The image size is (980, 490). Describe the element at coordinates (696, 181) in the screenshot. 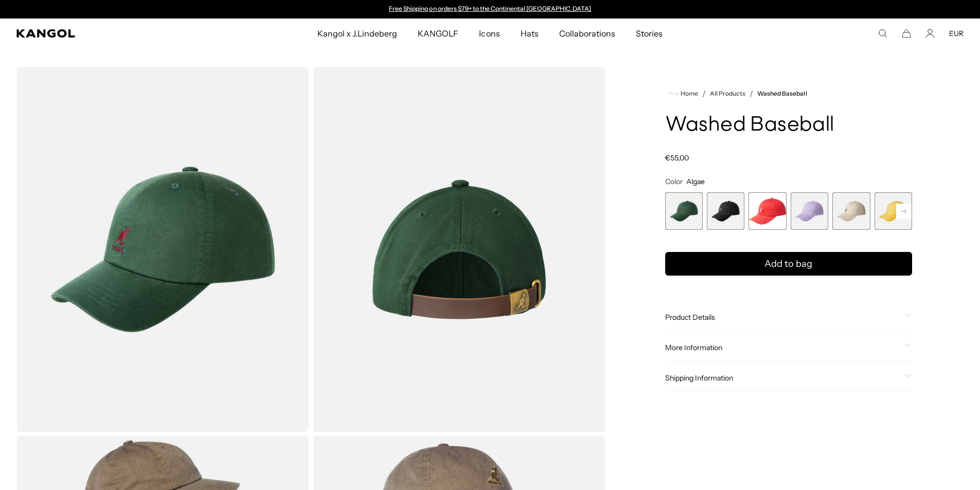

I see `span: Algae` at that location.